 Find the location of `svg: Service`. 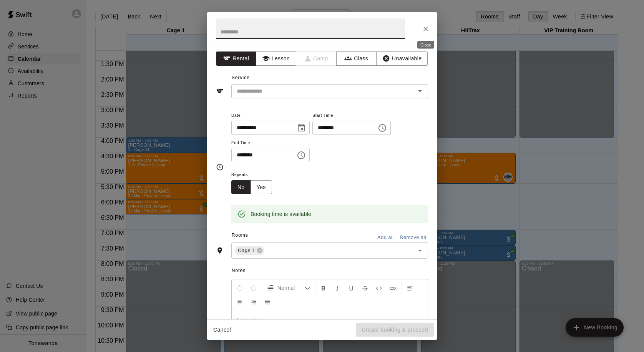

svg: Service is located at coordinates (220, 91).